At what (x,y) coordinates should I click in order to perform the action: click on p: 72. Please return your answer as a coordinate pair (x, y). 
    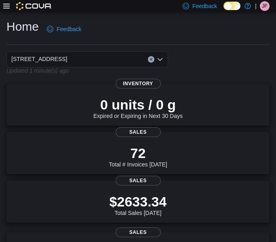
    Looking at the image, I should click on (138, 153).